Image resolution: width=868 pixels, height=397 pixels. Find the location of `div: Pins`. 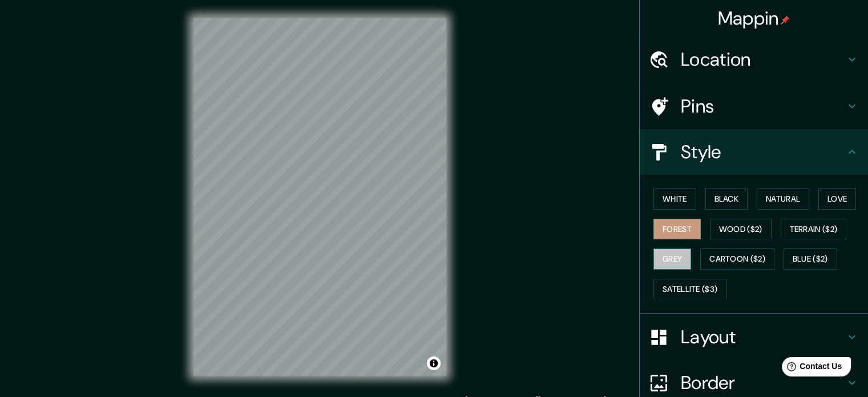

div: Pins is located at coordinates (754, 107).